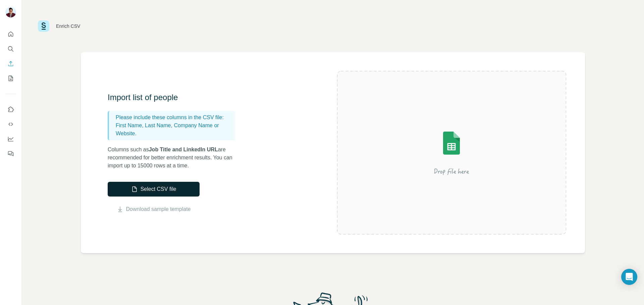  I want to click on img: Avatar, so click(11, 12).